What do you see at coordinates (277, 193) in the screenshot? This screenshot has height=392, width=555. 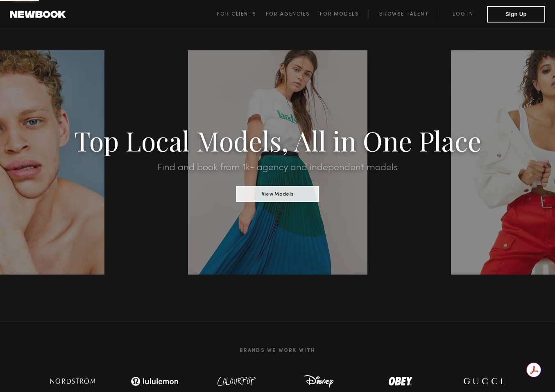 I see `a: View Models` at bounding box center [277, 193].